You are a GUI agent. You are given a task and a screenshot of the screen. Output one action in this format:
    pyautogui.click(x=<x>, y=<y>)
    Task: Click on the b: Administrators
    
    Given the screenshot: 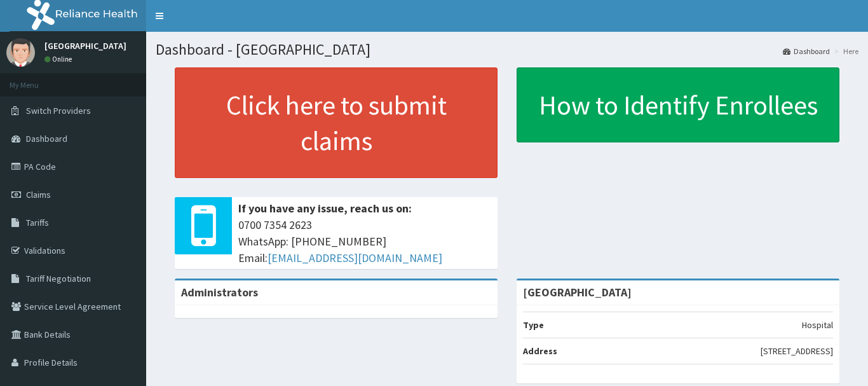 What is the action you would take?
    pyautogui.click(x=219, y=292)
    